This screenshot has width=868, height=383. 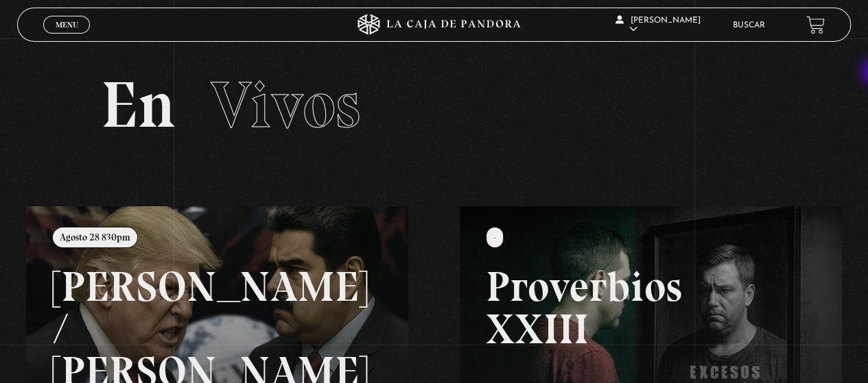 What do you see at coordinates (67, 37) in the screenshot?
I see `span: Cerrar` at bounding box center [67, 37].